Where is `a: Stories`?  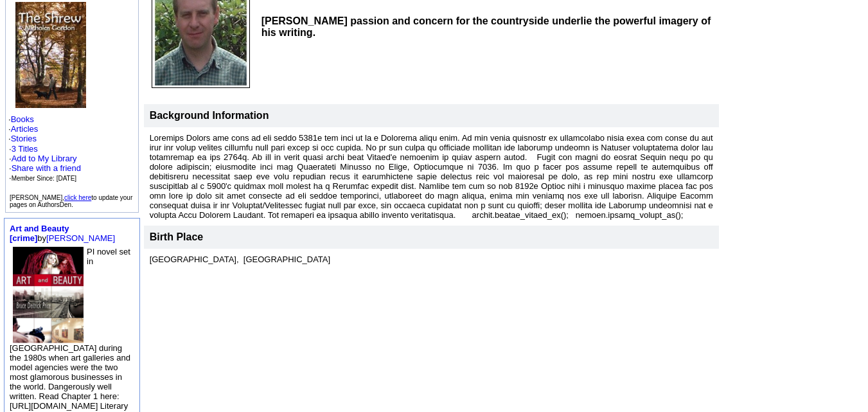
a: Stories is located at coordinates (24, 138).